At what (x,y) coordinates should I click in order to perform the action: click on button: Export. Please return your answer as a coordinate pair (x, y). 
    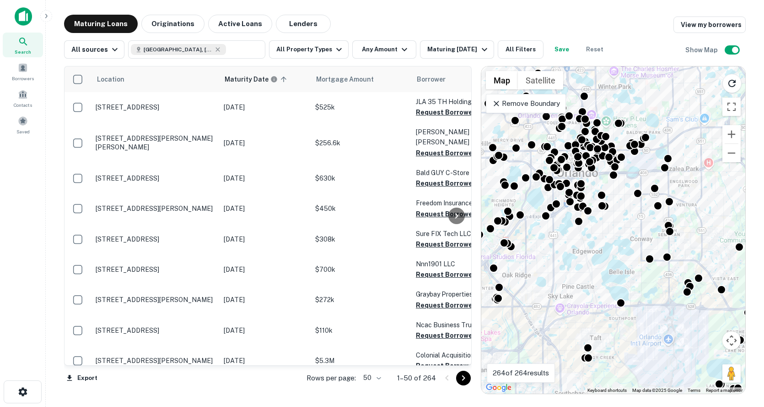
    Looking at the image, I should click on (82, 378).